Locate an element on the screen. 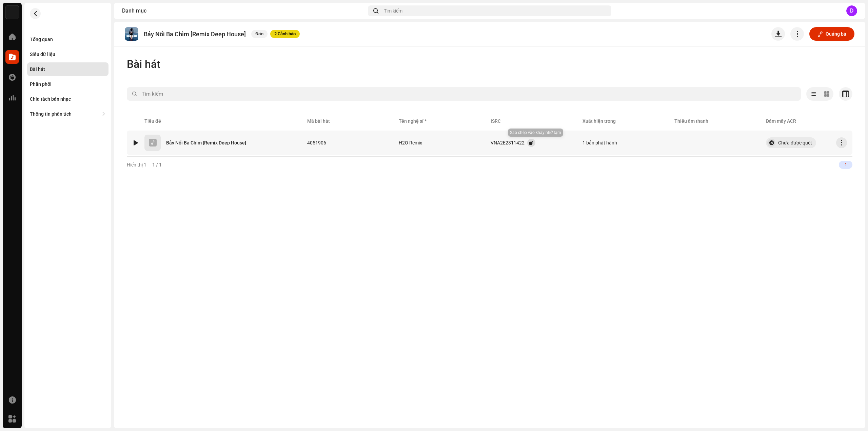  div: Chia tách bản nhạc is located at coordinates (50, 99).